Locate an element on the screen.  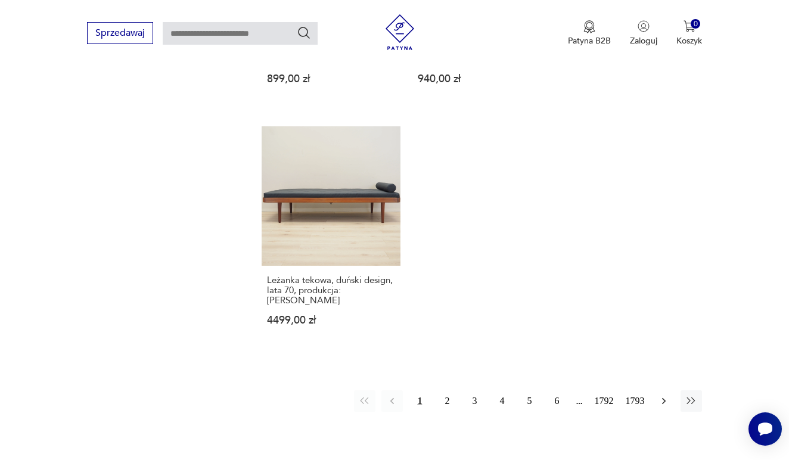
p: 899,00 zł is located at coordinates (331, 79).